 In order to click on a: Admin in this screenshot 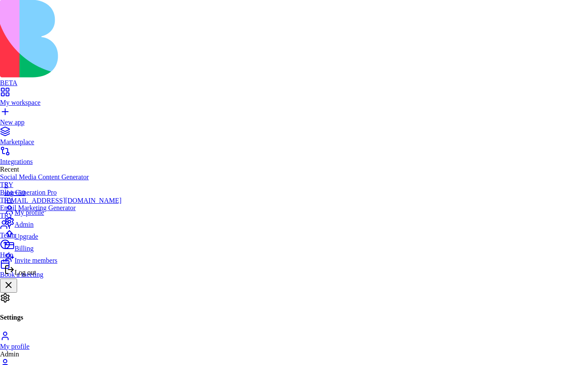, I will do `click(63, 222)`.